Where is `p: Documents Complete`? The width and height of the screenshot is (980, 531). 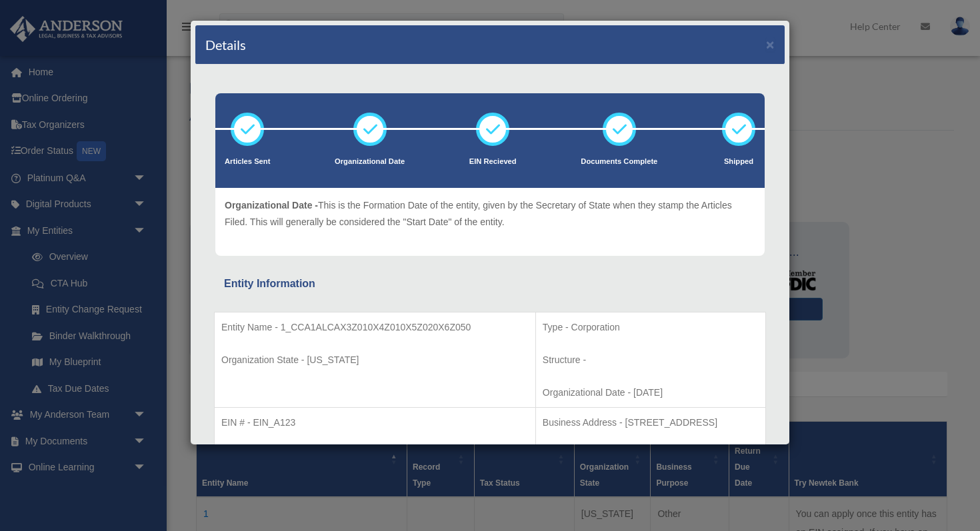
p: Documents Complete is located at coordinates (618, 162).